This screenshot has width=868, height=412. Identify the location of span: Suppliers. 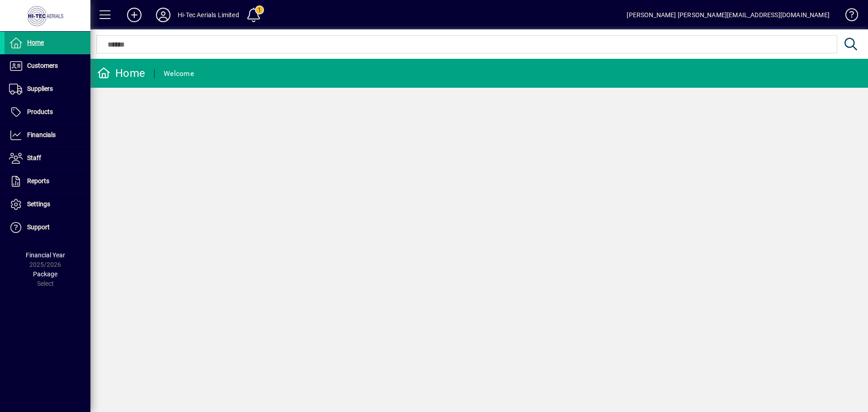
(40, 88).